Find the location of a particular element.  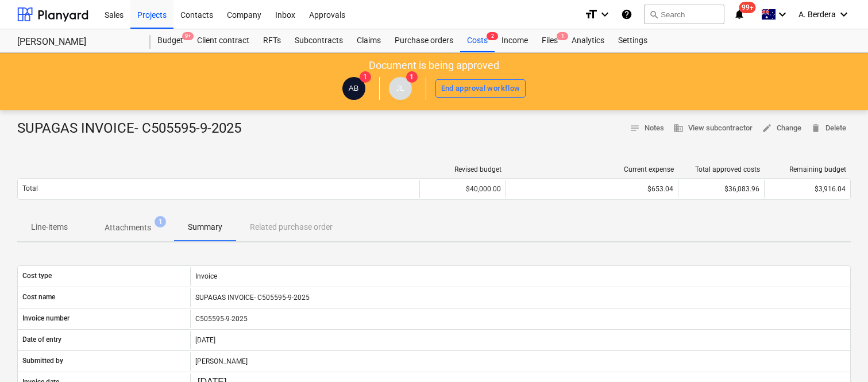

a: Analytics is located at coordinates (587, 41).